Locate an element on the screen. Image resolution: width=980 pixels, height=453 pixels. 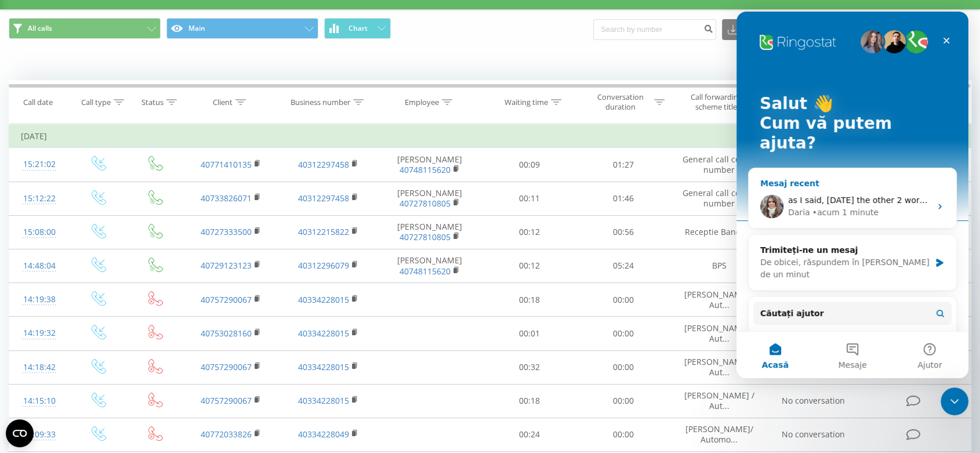
button: Chart is located at coordinates (357, 28).